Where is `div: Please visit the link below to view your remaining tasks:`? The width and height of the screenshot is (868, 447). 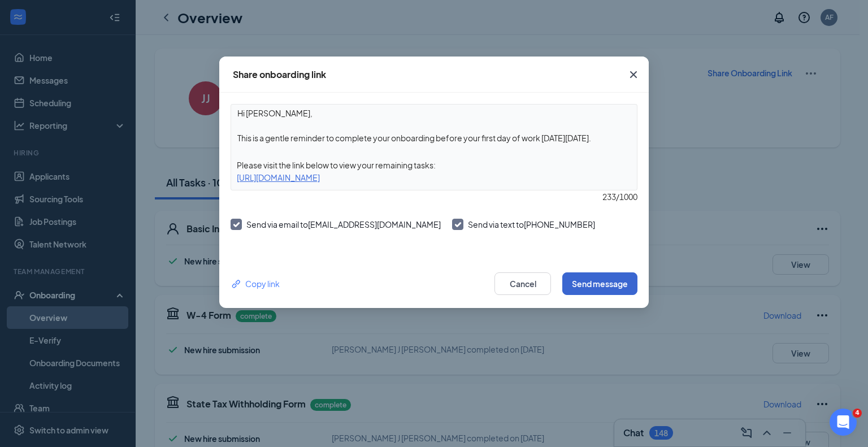
div: Please visit the link below to view your remaining tasks: is located at coordinates (434, 165).